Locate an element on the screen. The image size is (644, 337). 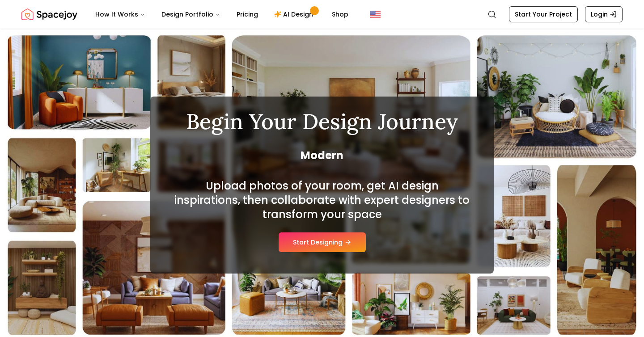
button: Design Portfolio is located at coordinates (191, 14).